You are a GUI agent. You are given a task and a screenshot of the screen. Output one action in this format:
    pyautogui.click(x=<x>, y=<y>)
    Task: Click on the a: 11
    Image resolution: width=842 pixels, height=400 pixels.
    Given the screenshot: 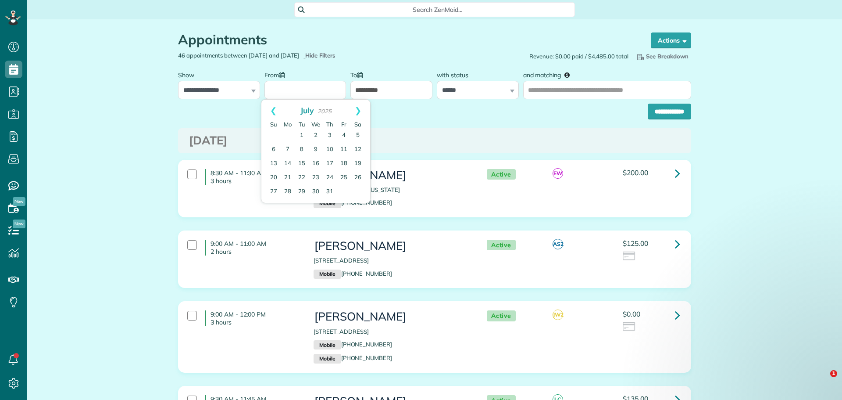 What is the action you would take?
    pyautogui.click(x=344, y=150)
    